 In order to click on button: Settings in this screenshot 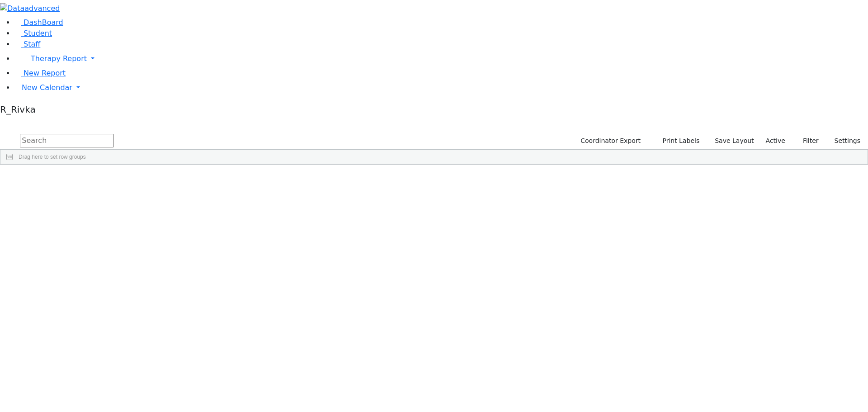, I will do `click(844, 140)`.